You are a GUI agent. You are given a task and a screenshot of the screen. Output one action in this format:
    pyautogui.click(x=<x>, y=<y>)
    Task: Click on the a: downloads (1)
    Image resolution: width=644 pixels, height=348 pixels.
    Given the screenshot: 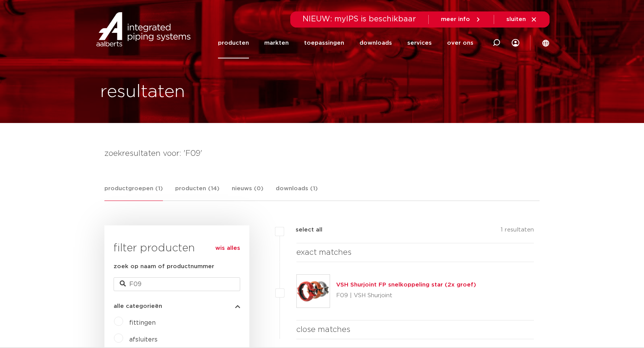 What is the action you would take?
    pyautogui.click(x=297, y=192)
    